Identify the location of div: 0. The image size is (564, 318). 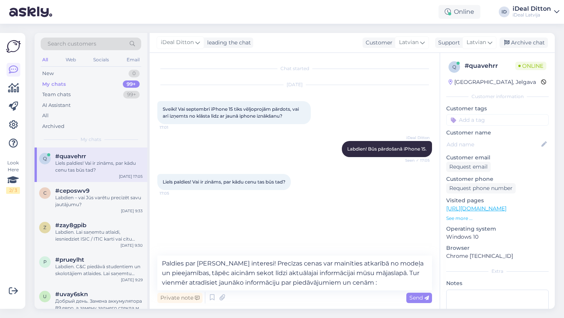
(134, 74).